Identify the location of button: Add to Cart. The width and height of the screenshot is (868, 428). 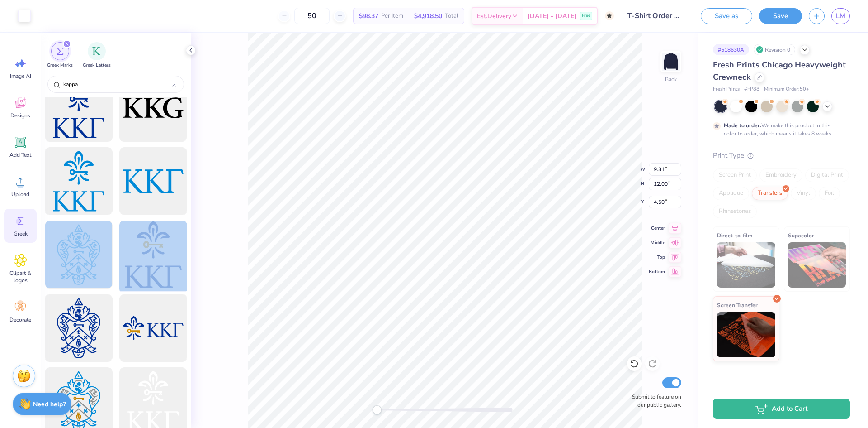
(781, 408).